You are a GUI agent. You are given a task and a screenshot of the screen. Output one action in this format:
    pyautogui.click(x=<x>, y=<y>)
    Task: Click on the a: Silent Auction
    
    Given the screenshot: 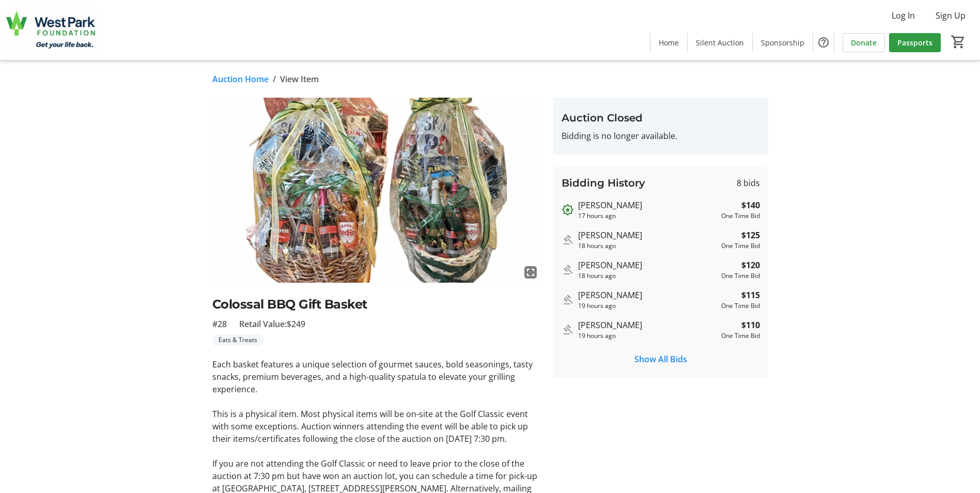 What is the action you would take?
    pyautogui.click(x=719, y=42)
    